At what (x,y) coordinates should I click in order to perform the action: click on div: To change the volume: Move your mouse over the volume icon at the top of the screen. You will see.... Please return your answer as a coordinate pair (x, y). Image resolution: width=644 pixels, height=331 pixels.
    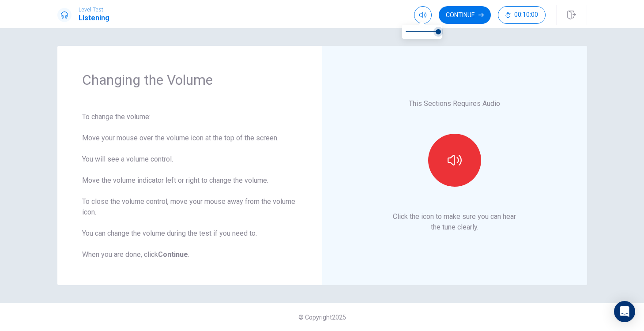
    Looking at the image, I should click on (190, 186).